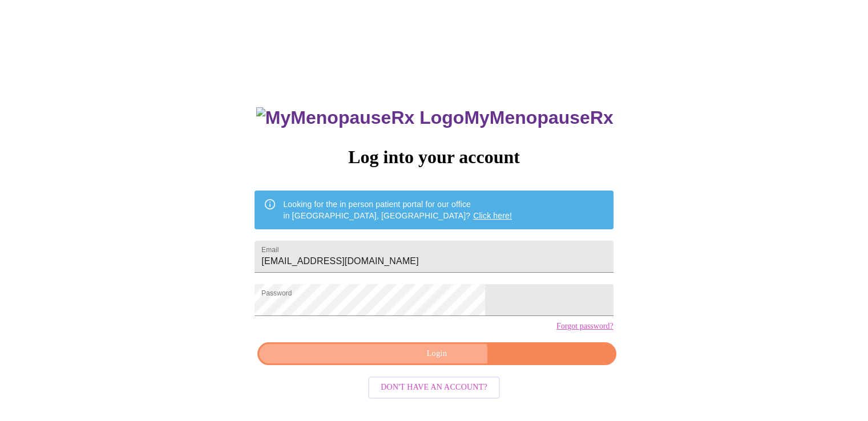  What do you see at coordinates (433, 388) in the screenshot?
I see `span: Don't have an account?` at bounding box center [433, 388].